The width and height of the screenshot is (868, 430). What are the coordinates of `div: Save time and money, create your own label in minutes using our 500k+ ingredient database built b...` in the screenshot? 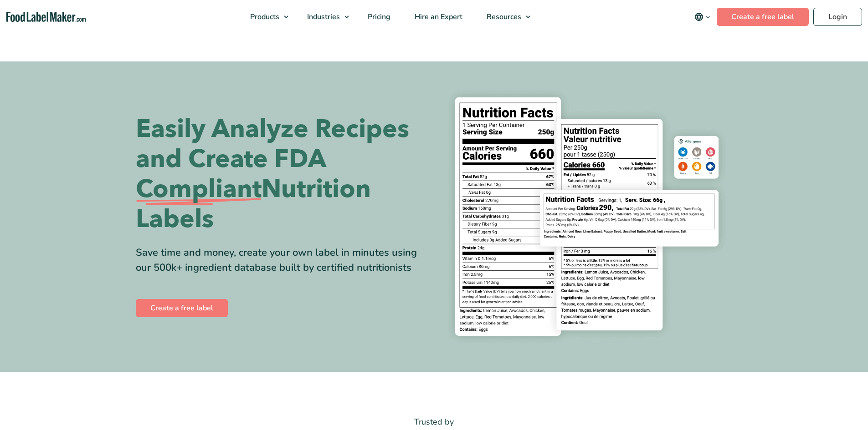 It's located at (282, 260).